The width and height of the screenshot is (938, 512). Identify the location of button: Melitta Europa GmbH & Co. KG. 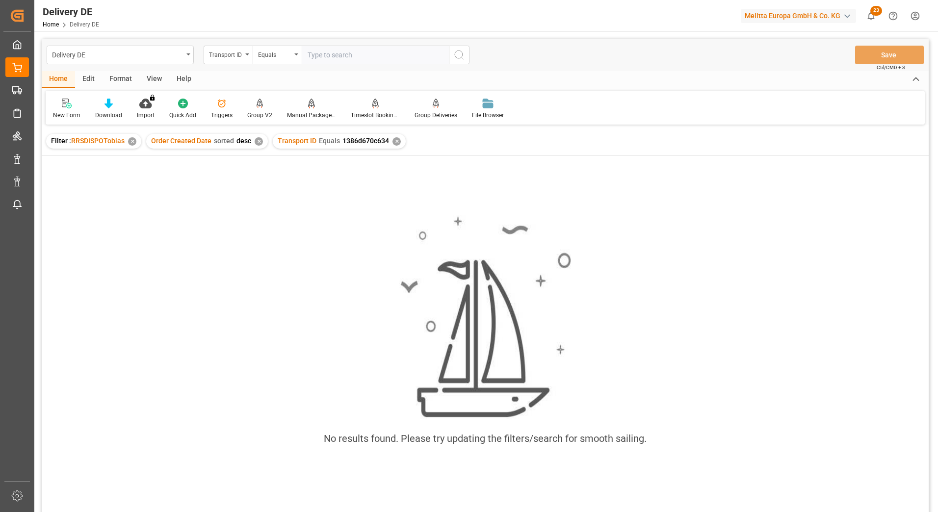
(800, 16).